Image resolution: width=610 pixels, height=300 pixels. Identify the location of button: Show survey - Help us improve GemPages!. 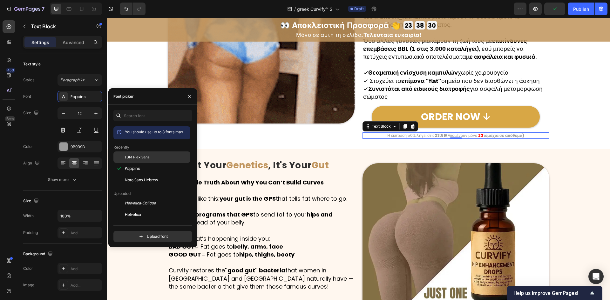
(555, 293).